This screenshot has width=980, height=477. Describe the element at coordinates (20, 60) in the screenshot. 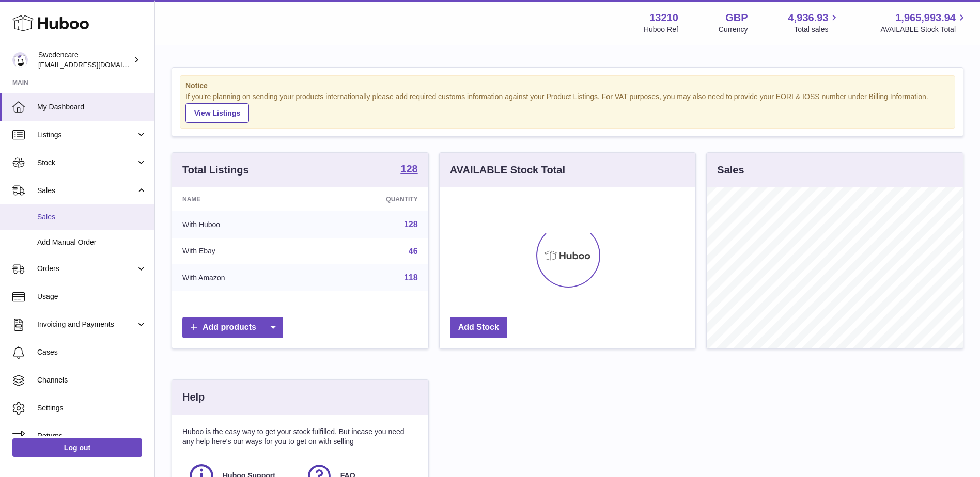

I see `img: gemma.horsfield@swedencare.co.uk` at that location.